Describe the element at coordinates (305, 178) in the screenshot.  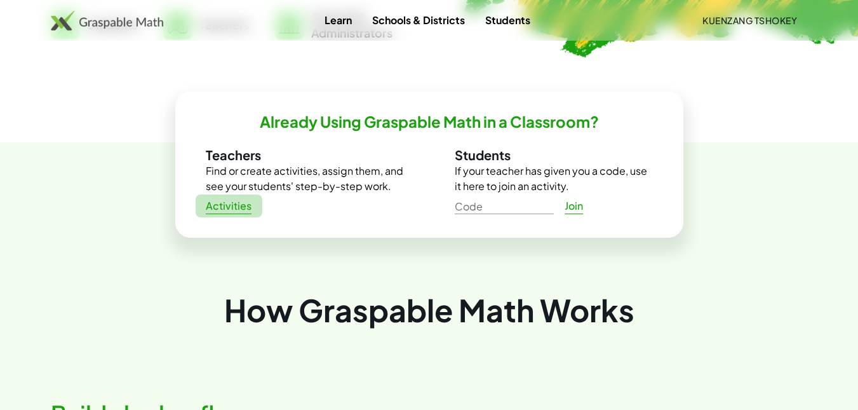
I see `p: Find or create activities, assign them, and see your students' step-by-step work.` at that location.